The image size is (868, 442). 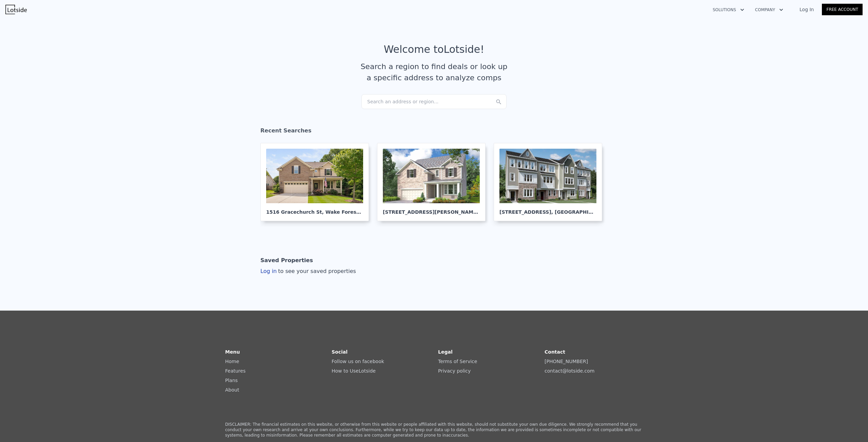 What do you see at coordinates (569, 371) in the screenshot?
I see `a: contact@lotside.com` at bounding box center [569, 371].